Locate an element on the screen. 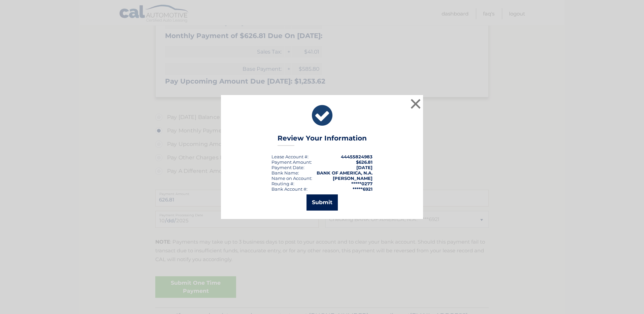  span: Payment Date is located at coordinates (287, 167).